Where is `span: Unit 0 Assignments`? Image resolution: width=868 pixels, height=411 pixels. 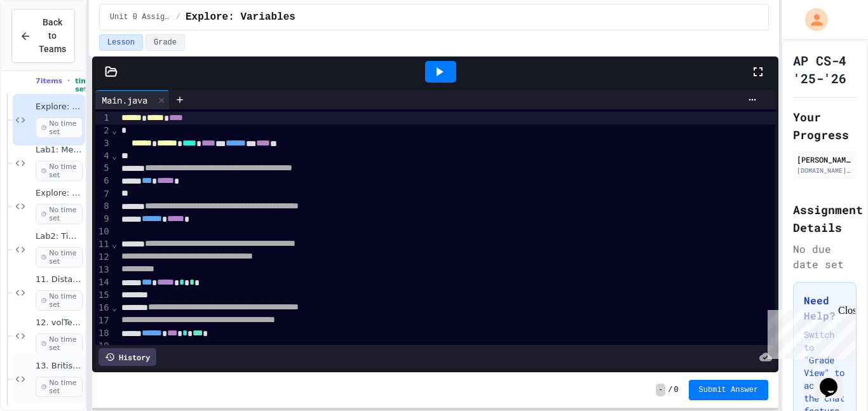 span: Unit 0 Assignments is located at coordinates (141, 17).